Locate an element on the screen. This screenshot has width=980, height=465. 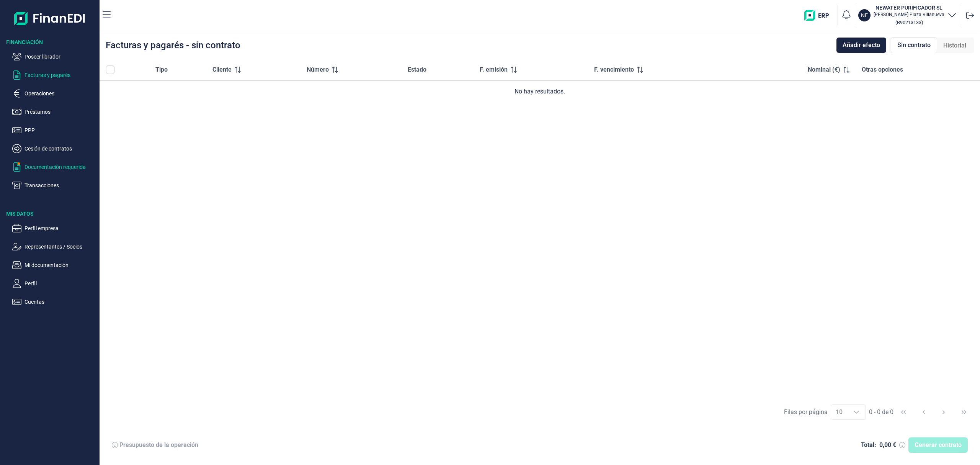
span: Sin contrato is located at coordinates (913, 45).